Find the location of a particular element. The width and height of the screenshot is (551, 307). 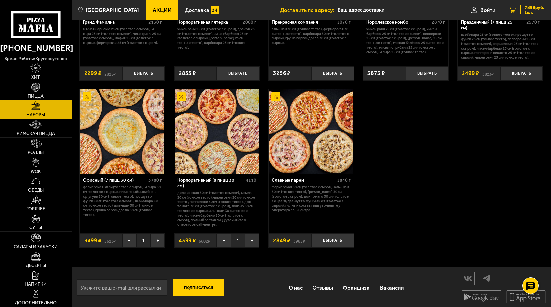

span: 2 шт. is located at coordinates (534, 12).